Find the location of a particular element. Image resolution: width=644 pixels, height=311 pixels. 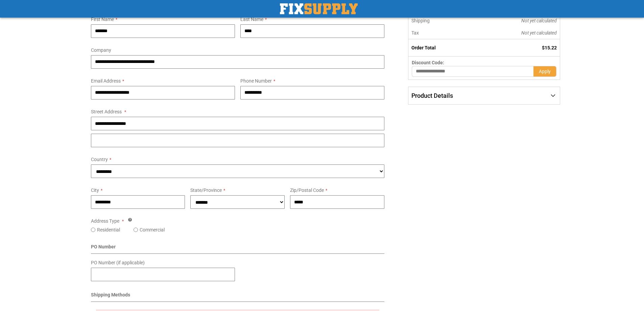

span: Email Address is located at coordinates (106, 81).